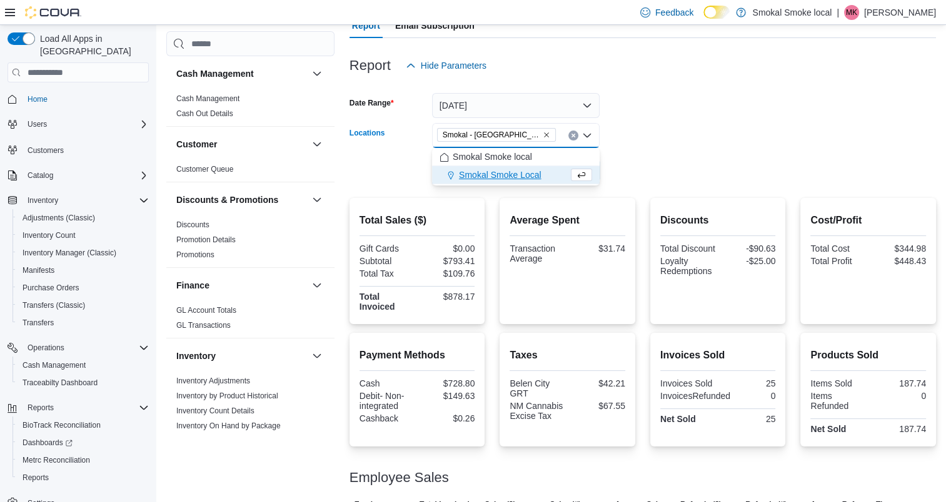 Image resolution: width=946 pixels, height=502 pixels. I want to click on div: $878.17, so click(447, 297).